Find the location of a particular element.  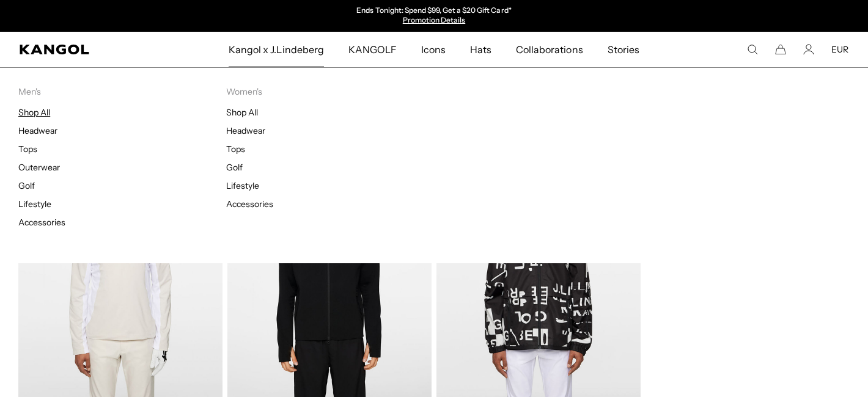

p: Ends Tonight: Spend $99, Get a $20 Gift Card* is located at coordinates (433, 11).